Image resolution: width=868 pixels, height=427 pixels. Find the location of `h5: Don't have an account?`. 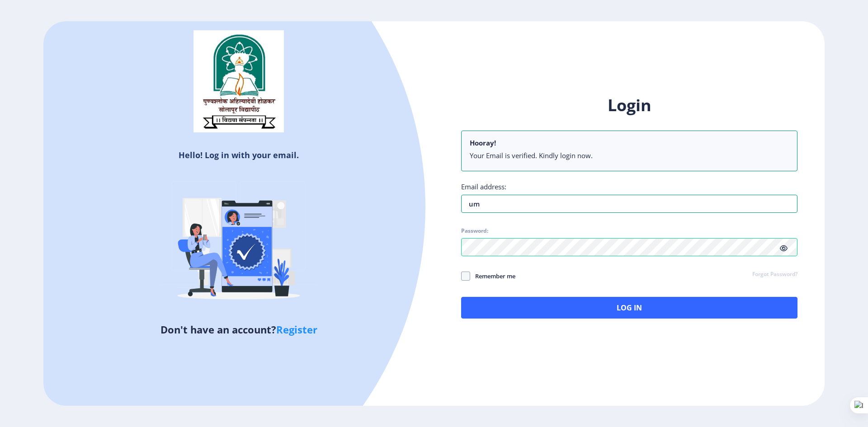

h5: Don't have an account? is located at coordinates (239, 329).